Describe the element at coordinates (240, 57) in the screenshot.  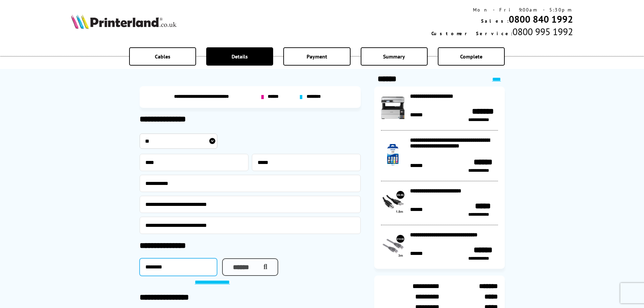
I see `span: Details` at that location.